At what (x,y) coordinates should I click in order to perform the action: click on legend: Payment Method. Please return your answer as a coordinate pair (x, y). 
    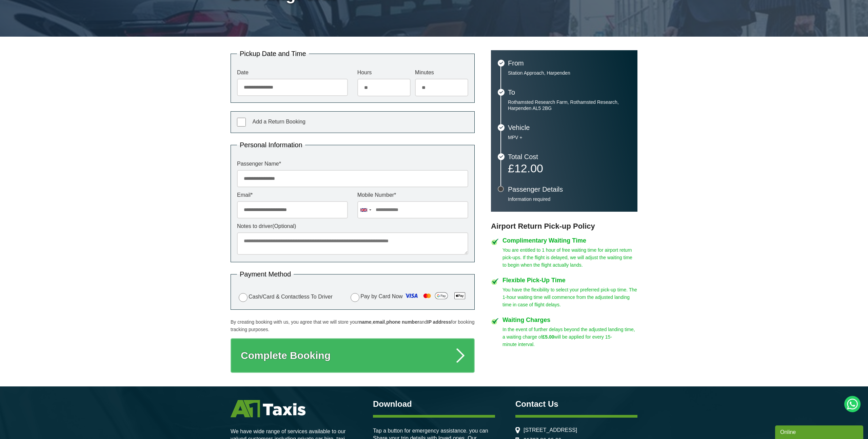
    Looking at the image, I should click on (265, 274).